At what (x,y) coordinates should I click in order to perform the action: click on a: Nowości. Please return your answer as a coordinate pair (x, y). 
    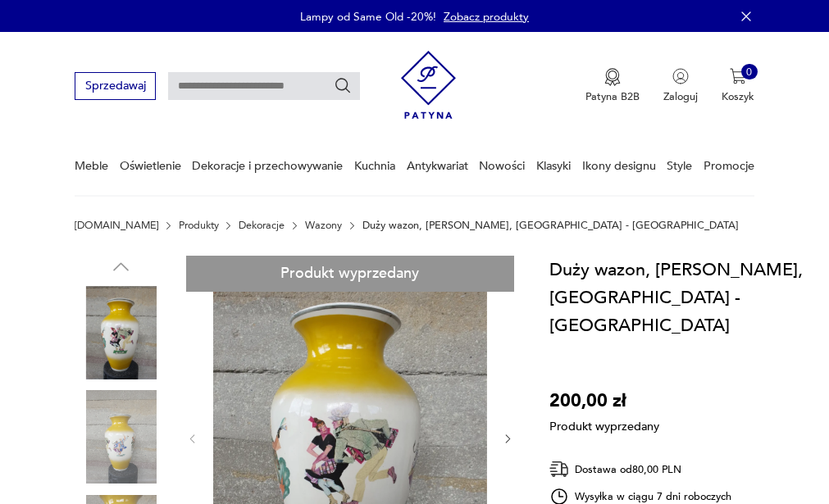
    Looking at the image, I should click on (502, 166).